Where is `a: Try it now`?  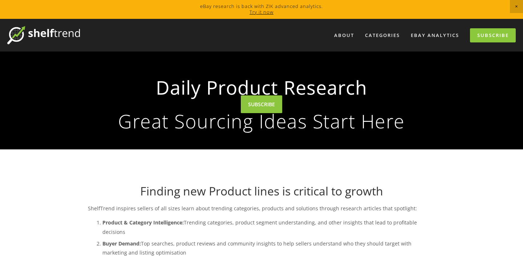
a: Try it now is located at coordinates (262, 12).